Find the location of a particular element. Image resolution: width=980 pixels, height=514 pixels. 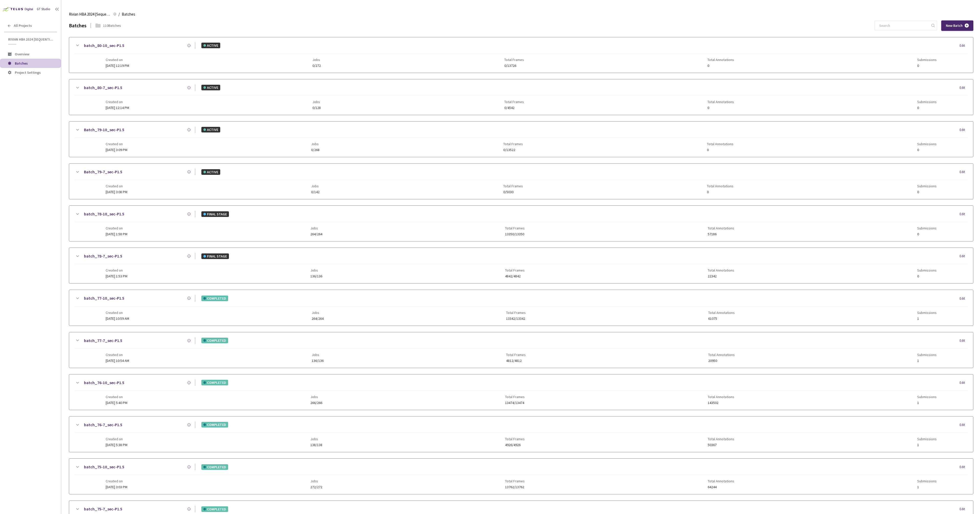

span: 20950 is located at coordinates (722, 361).